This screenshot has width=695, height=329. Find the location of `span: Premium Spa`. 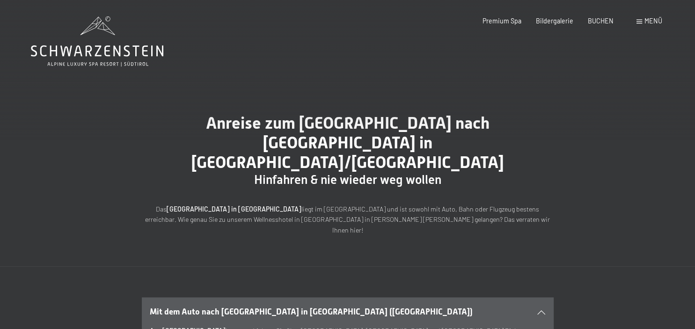

span: Premium Spa is located at coordinates (502, 21).